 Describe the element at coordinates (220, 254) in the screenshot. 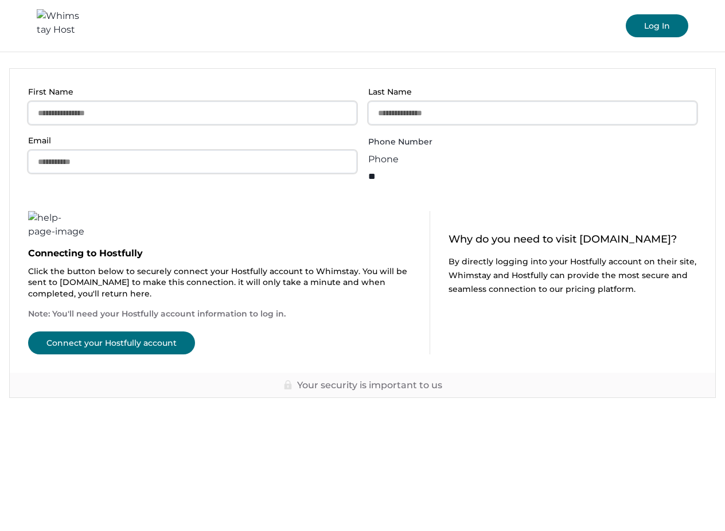

I see `p: Connecting to Hostfully` at that location.